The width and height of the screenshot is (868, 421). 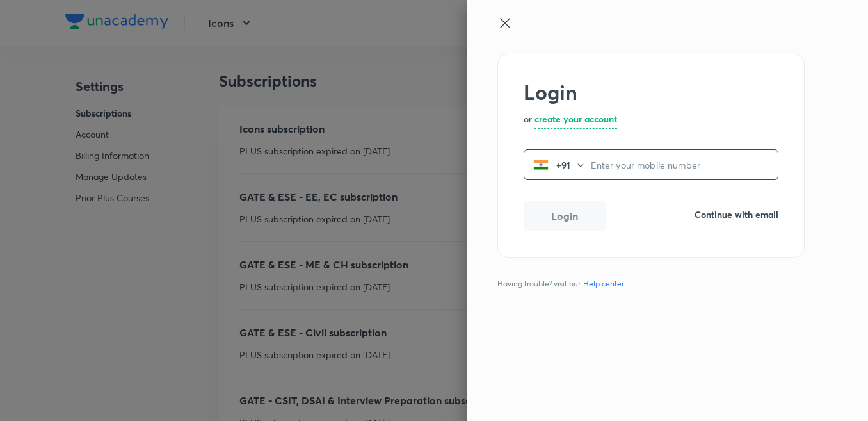 I want to click on h6: Continue with email, so click(x=736, y=214).